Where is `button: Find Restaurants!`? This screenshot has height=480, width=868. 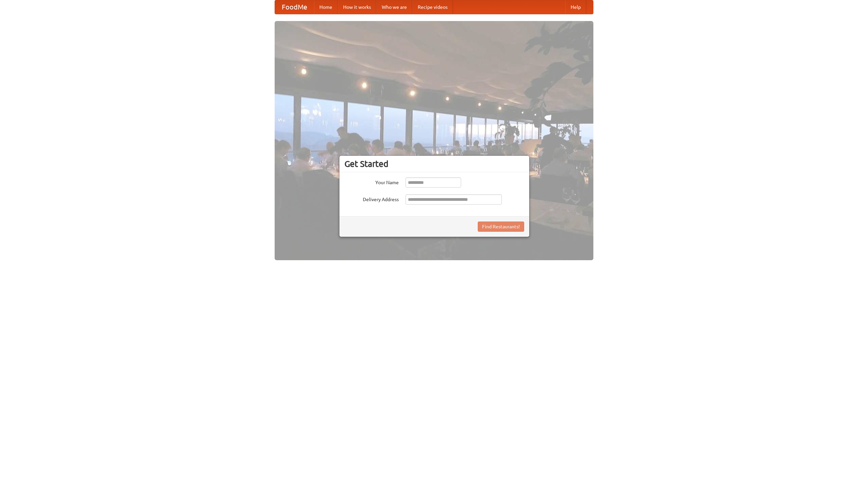 button: Find Restaurants! is located at coordinates (501, 227).